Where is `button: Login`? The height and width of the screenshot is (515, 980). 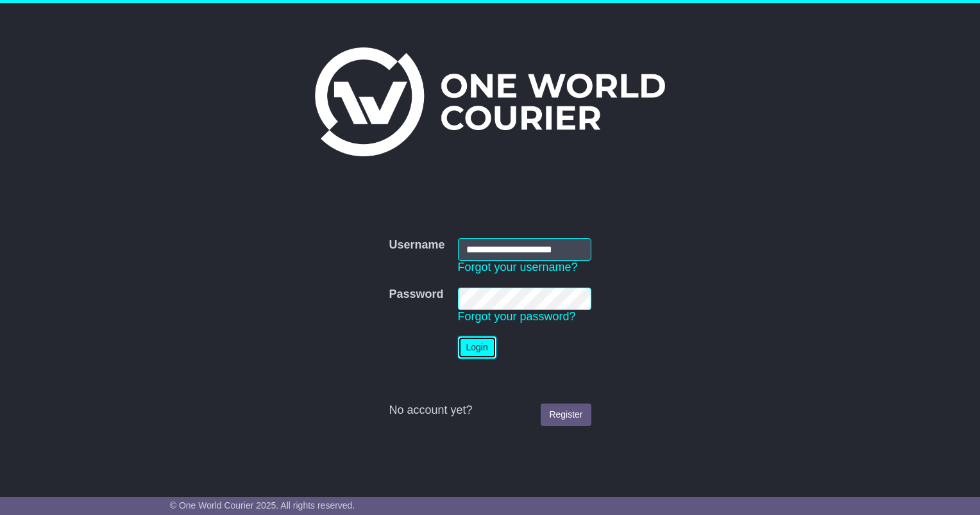 button: Login is located at coordinates (477, 347).